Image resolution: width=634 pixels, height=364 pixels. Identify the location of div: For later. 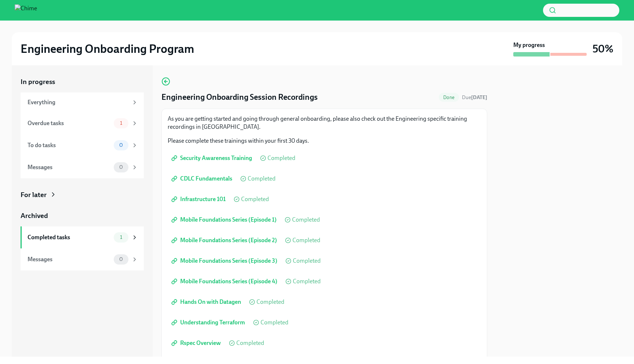
(34, 195).